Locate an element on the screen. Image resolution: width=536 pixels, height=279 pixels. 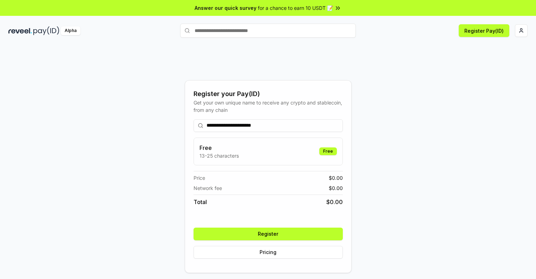
img: pay_id is located at coordinates (46, 31).